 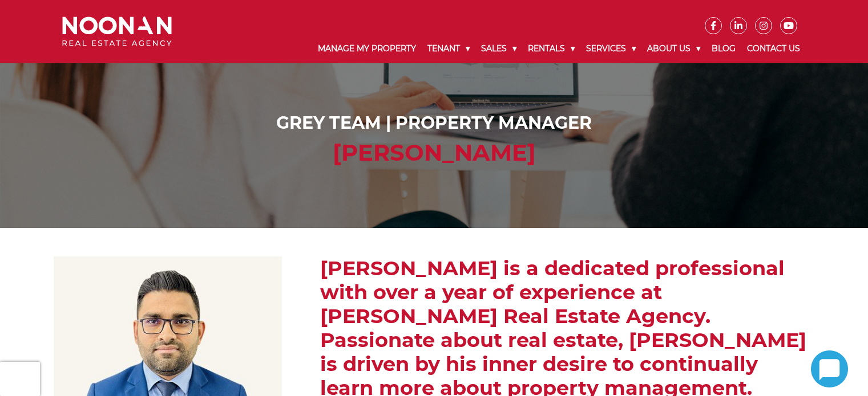 What do you see at coordinates (434, 123) in the screenshot?
I see `h1: Grey Team | Property Manager` at bounding box center [434, 123].